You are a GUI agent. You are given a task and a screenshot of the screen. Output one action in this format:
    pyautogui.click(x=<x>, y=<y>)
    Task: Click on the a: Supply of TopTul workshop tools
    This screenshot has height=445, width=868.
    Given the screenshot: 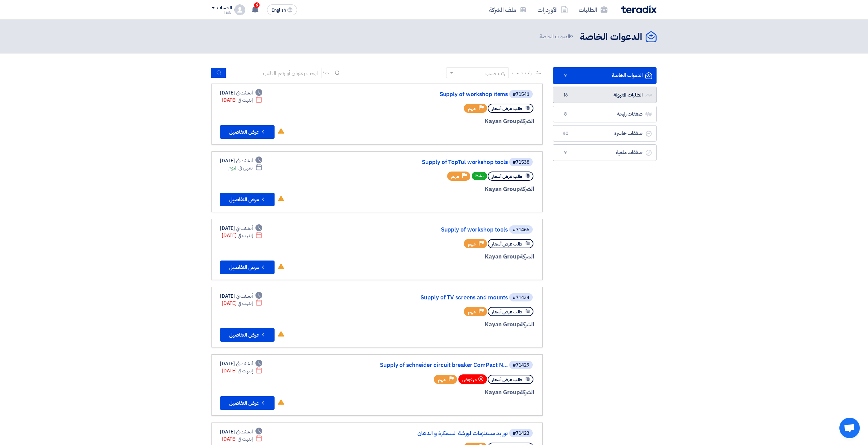 What is the action you would take?
    pyautogui.click(x=439, y=162)
    